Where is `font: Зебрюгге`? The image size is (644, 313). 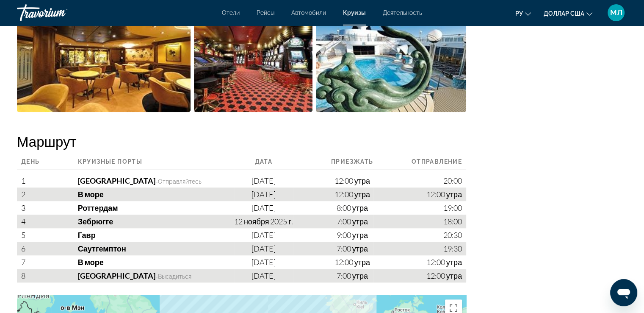 font: Зебрюгге is located at coordinates (96, 221).